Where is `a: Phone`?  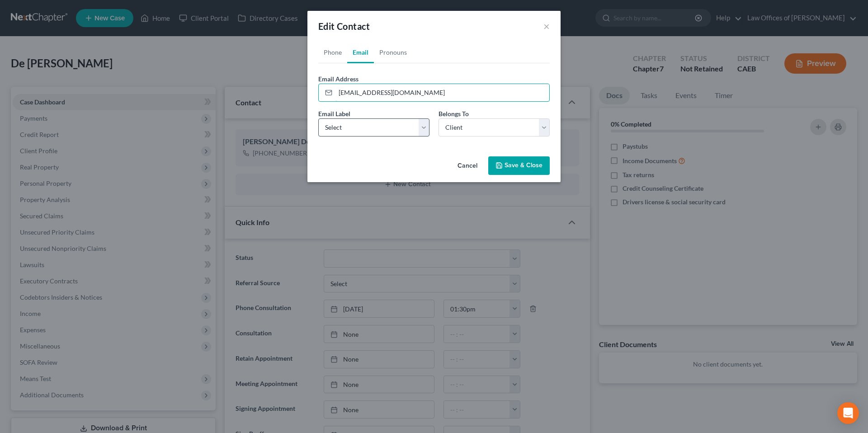
a: Phone is located at coordinates (333, 53).